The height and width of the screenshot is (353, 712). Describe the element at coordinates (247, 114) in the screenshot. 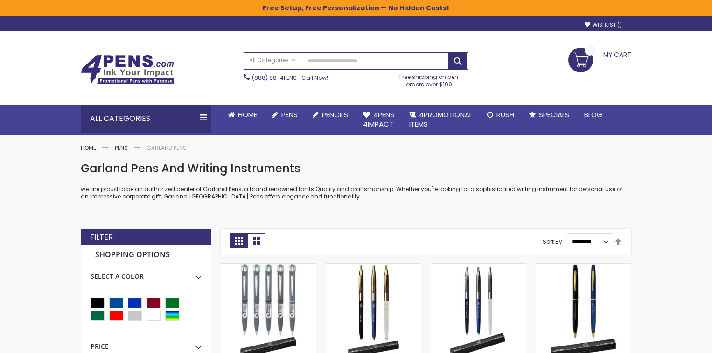

I see `span: Home` at that location.